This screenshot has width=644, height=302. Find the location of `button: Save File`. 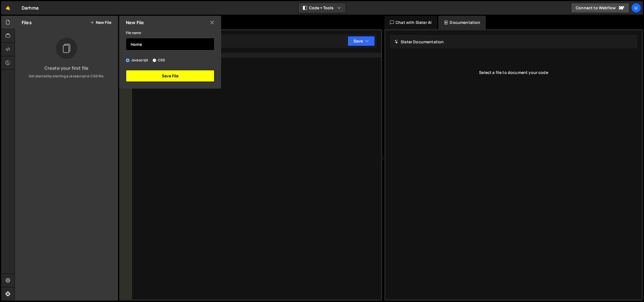

button: Save File is located at coordinates (170, 76).